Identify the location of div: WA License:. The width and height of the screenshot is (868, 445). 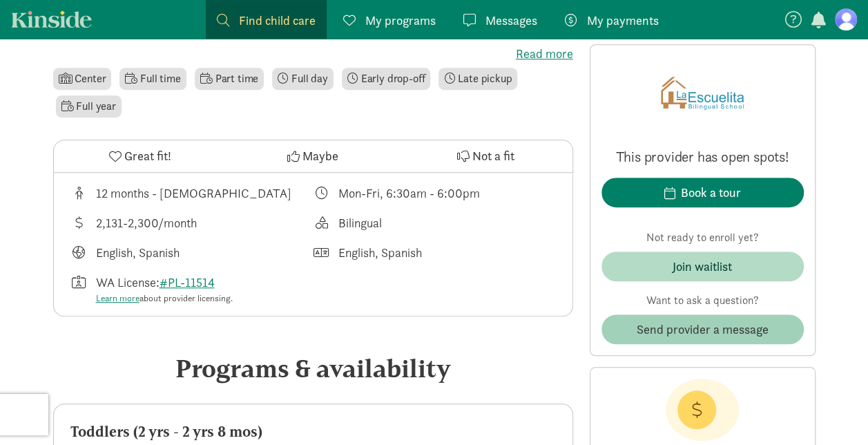
(165, 289).